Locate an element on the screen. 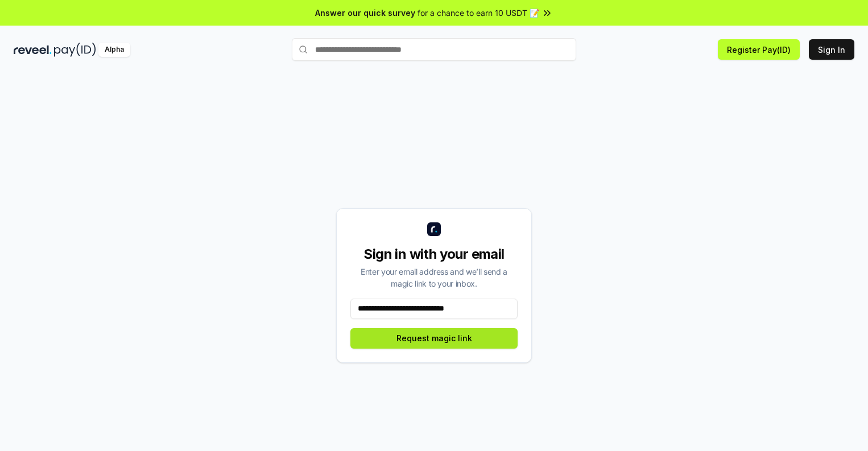  div: Enter your email address and we’ll send a magic link to your inbox. is located at coordinates (434, 277).